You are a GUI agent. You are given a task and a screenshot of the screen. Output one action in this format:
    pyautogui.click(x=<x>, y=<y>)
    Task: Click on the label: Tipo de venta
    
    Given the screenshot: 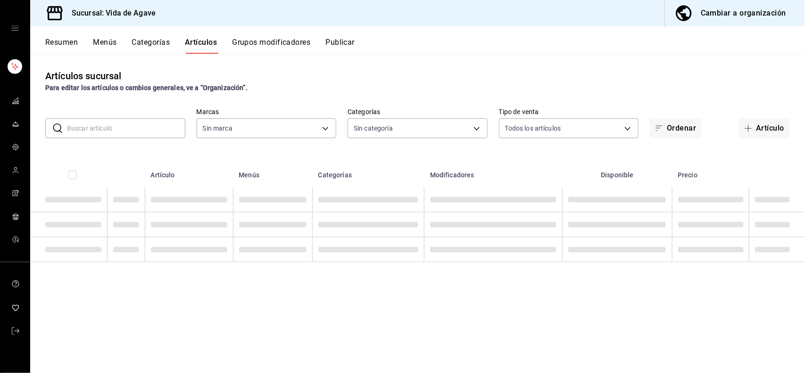 What is the action you would take?
    pyautogui.click(x=569, y=112)
    